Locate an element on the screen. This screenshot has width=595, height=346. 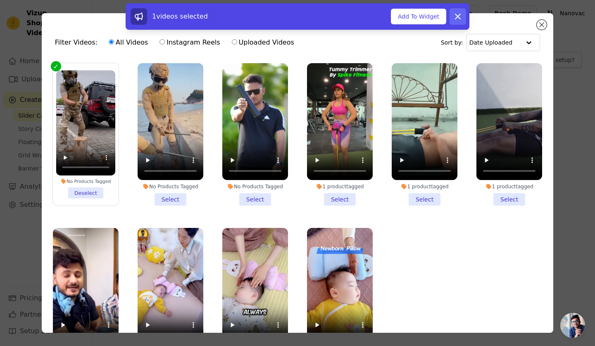
div: Filter Videos: is located at coordinates (177, 43).